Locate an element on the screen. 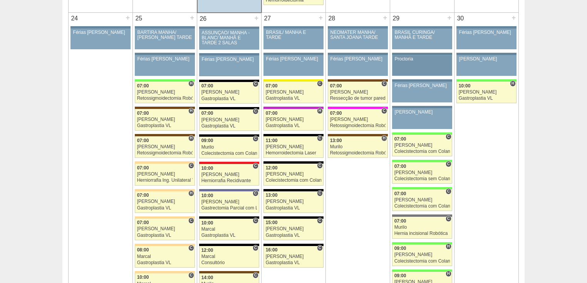 The image size is (587, 283). span: 12:00 is located at coordinates (207, 250).